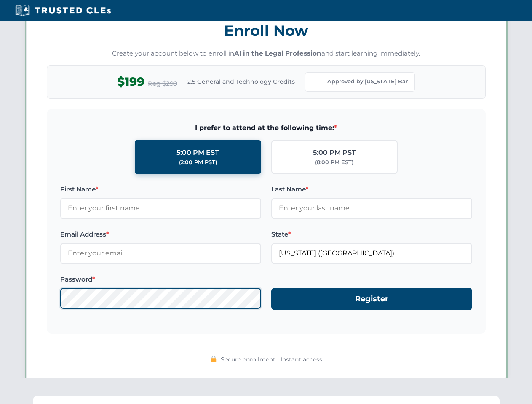  I want to click on label: State, so click(371, 235).